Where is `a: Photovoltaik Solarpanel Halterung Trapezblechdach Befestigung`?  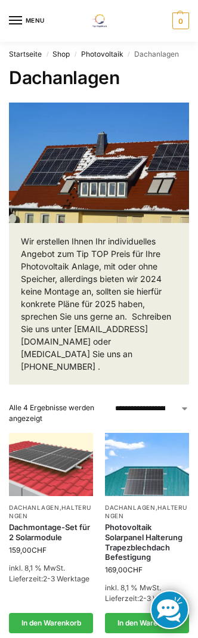 a: Photovoltaik Solarpanel Halterung Trapezblechdach Befestigung is located at coordinates (147, 542).